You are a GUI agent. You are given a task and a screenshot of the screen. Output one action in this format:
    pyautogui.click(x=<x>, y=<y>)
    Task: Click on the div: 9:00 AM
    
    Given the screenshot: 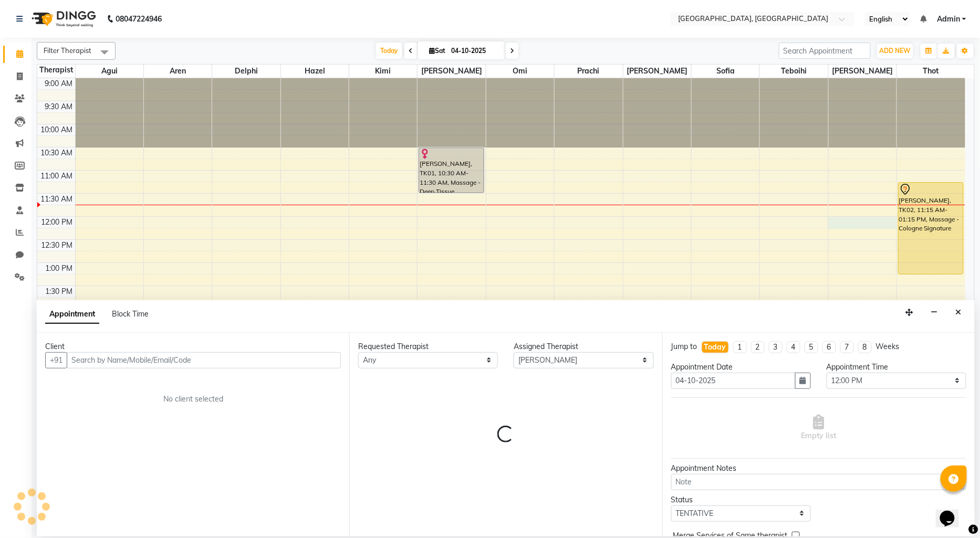 What is the action you would take?
    pyautogui.click(x=59, y=83)
    